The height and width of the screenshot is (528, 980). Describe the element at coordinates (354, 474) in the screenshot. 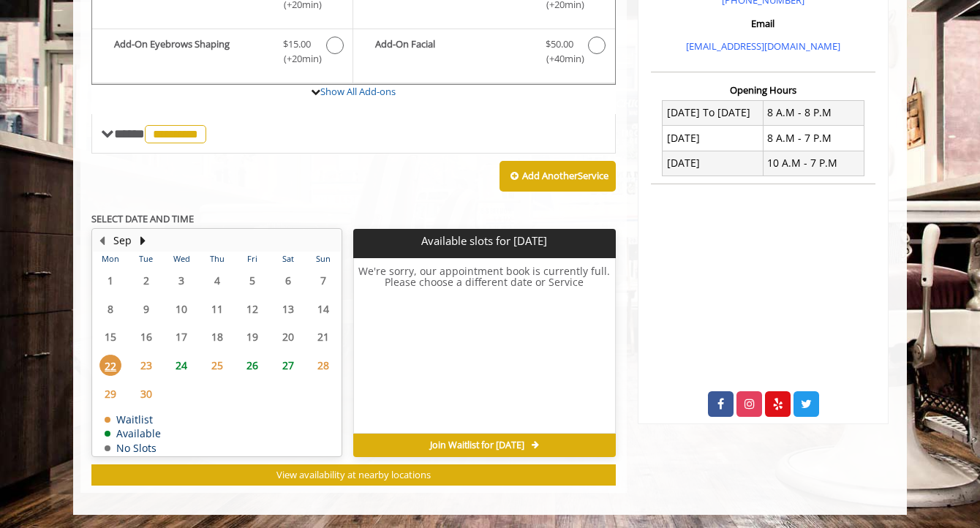

I see `button: View availability at nearby locations` at that location.